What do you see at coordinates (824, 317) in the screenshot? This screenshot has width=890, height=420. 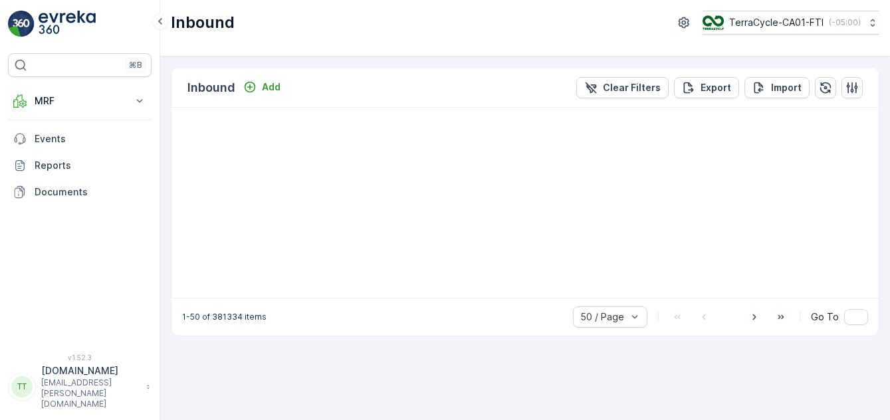 I see `span: Go To` at bounding box center [824, 317].